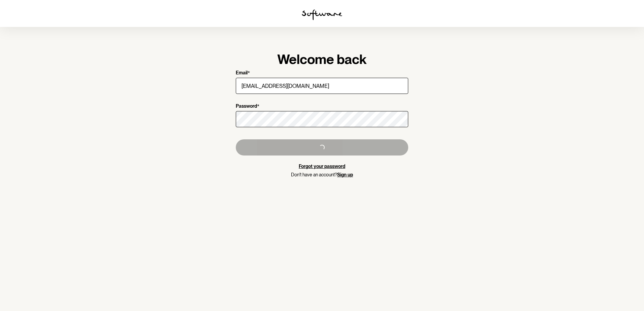  What do you see at coordinates (322, 166) in the screenshot?
I see `a: Forgot your password` at bounding box center [322, 166].